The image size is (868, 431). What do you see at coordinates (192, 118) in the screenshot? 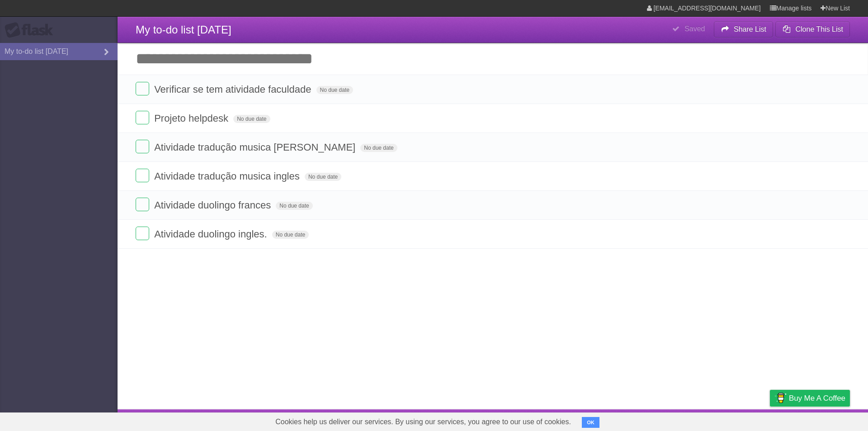
I see `span: Projeto helpdesk` at bounding box center [192, 118].